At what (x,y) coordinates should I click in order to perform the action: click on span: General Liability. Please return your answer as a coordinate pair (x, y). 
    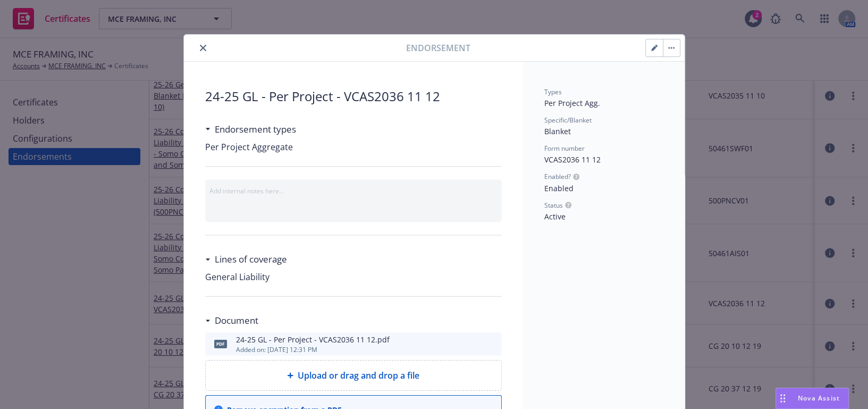
    Looking at the image, I should click on (353, 277).